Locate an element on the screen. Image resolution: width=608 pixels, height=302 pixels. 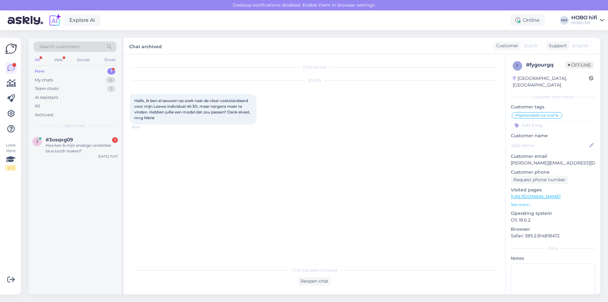
input: Add name is located at coordinates (550, 145).